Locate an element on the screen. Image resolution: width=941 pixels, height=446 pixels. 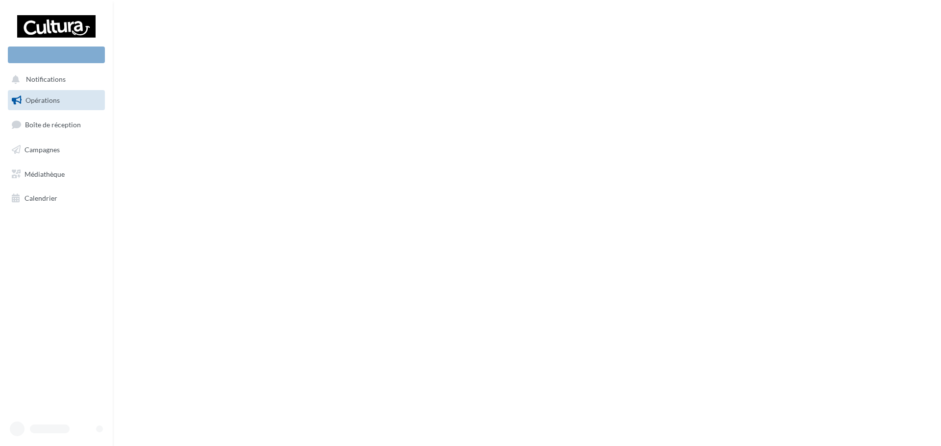
span: Calendrier is located at coordinates (41, 198).